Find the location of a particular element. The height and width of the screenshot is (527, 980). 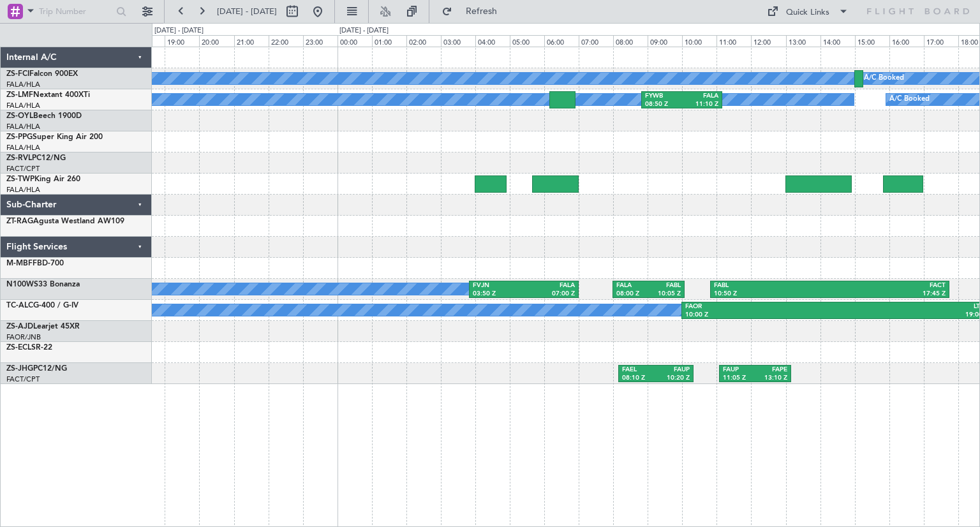

div: 10:20 Z is located at coordinates (672, 378).